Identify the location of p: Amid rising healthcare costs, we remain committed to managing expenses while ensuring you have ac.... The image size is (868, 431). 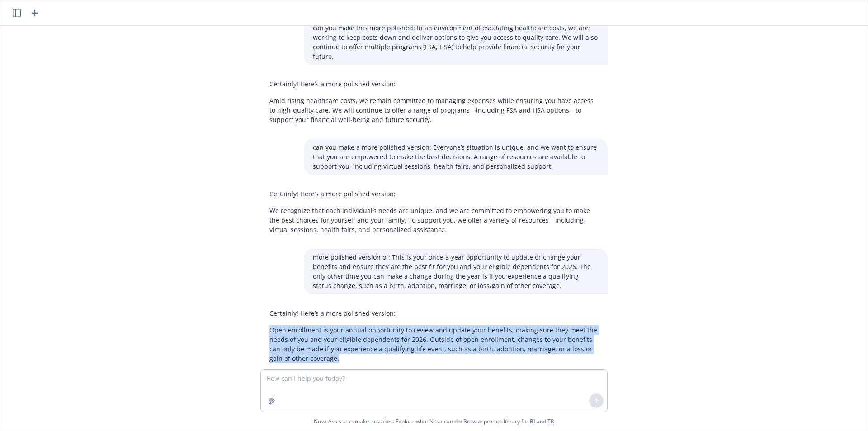
(434, 110).